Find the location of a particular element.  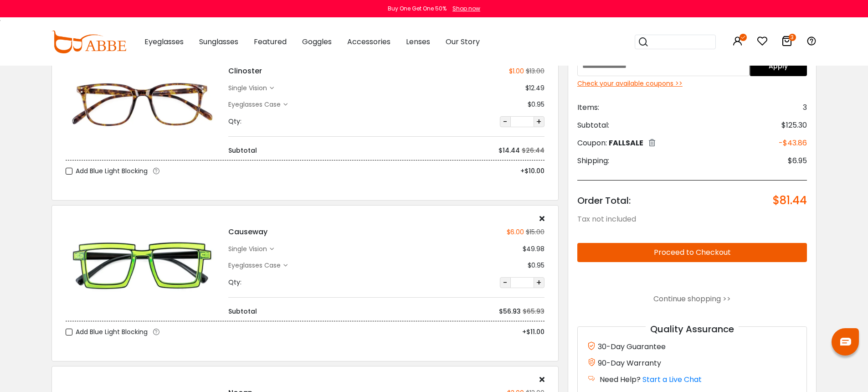

div: $56.93 is located at coordinates (510, 311).